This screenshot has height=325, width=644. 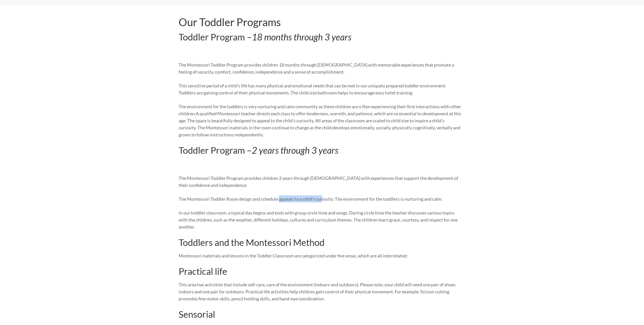 What do you see at coordinates (320, 220) in the screenshot?
I see `p: In our toddler classroom, a typical day begins and ends with group circle time and songs. During ...` at bounding box center [320, 220].